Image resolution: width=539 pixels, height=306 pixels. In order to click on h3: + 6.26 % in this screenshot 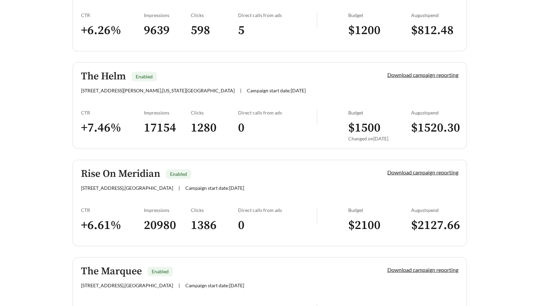, I will do `click(112, 30)`.